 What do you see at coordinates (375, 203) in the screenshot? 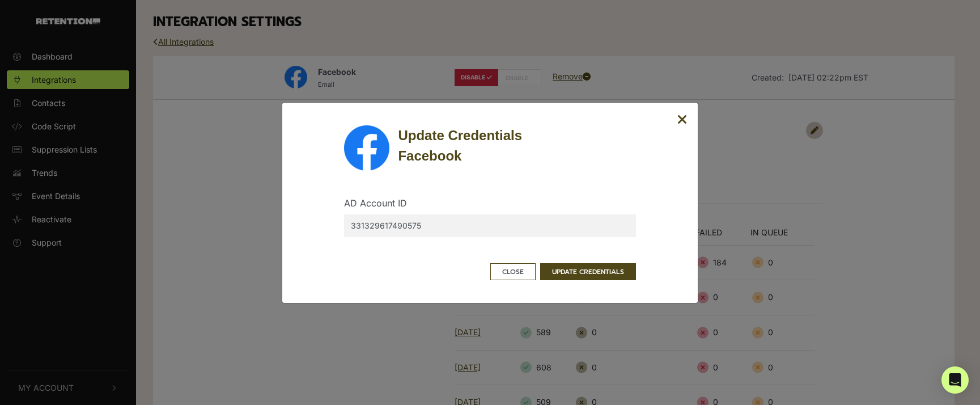
I see `label: AD Account ID` at bounding box center [375, 203].